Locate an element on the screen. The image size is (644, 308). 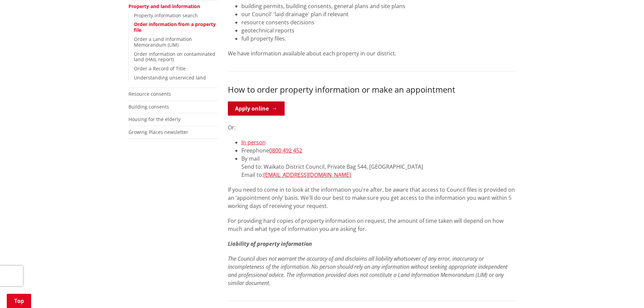
li: resource consents decisions is located at coordinates (378, 23).